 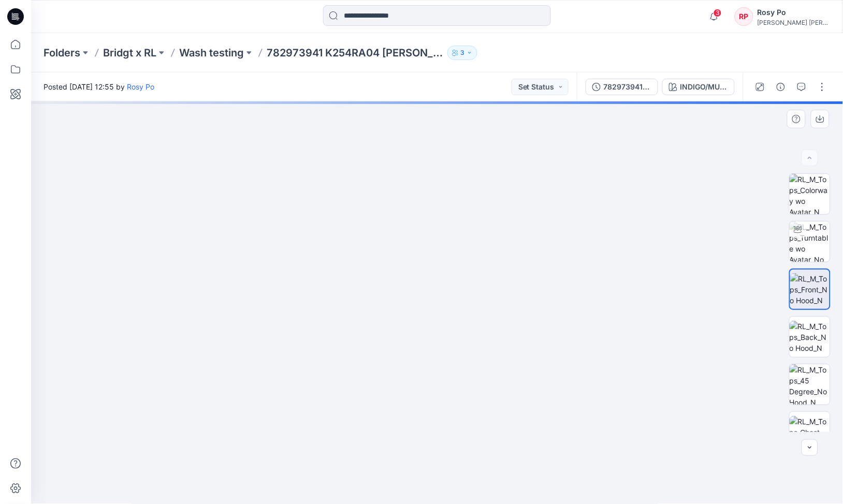 I want to click on img: RL_M_Tops_Turntable wo Avatar_No Hood_N, so click(x=809, y=242).